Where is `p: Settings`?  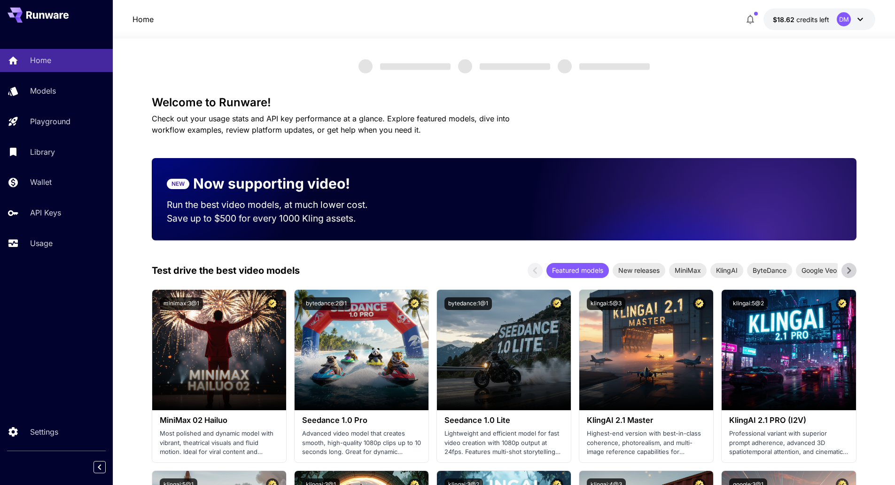 p: Settings is located at coordinates (44, 431).